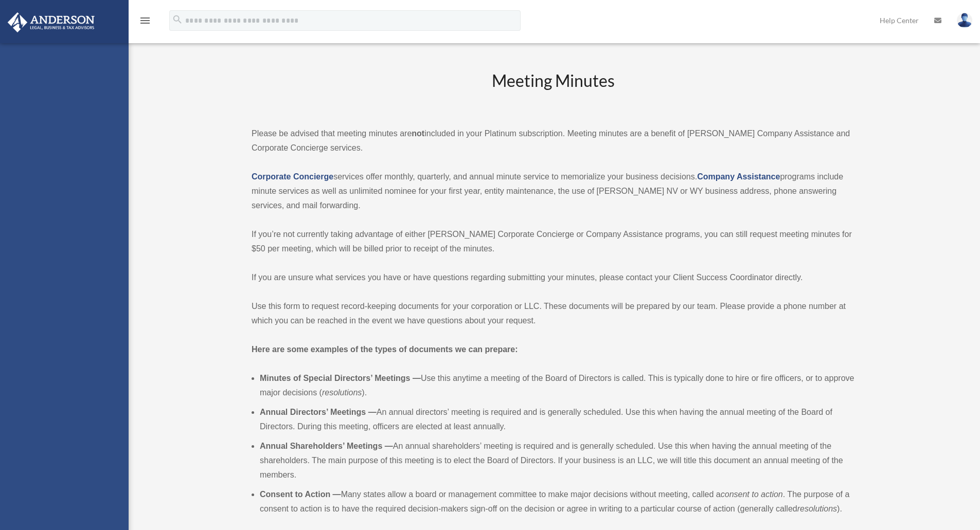 This screenshot has height=530, width=980. I want to click on h2: Meeting Minutes, so click(553, 91).